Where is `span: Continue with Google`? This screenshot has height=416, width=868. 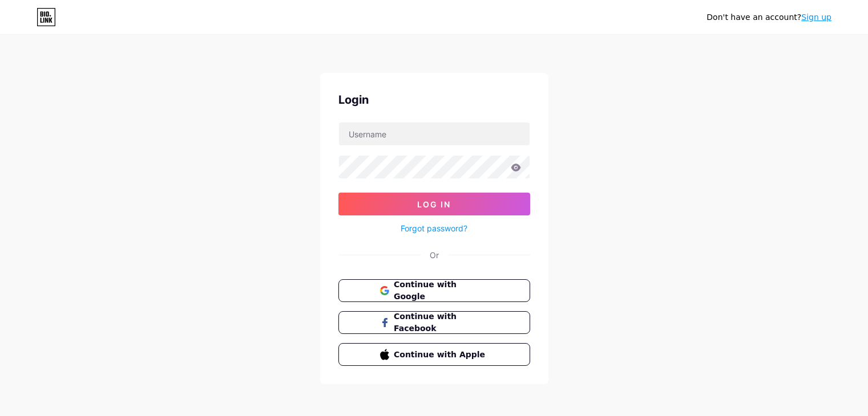 span: Continue with Google is located at coordinates (441, 291).